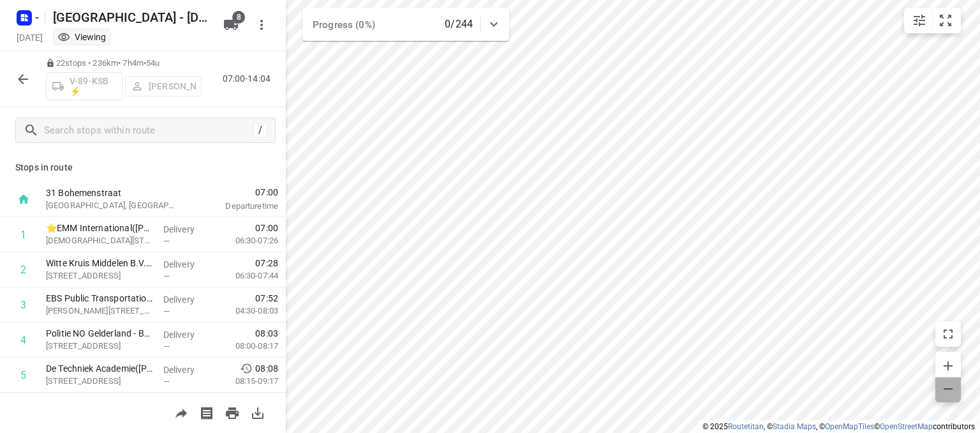 Image resolution: width=980 pixels, height=433 pixels. I want to click on div: small contained button group, so click(932, 20).